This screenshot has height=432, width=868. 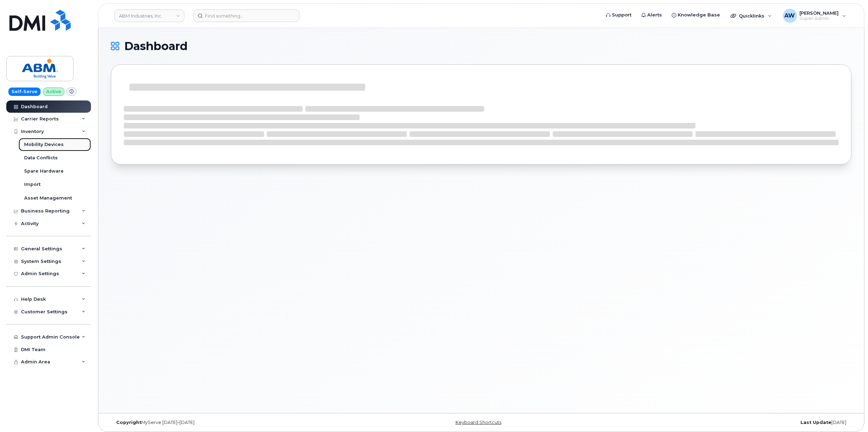 What do you see at coordinates (478, 422) in the screenshot?
I see `a: Keyboard Shortcuts` at bounding box center [478, 422].